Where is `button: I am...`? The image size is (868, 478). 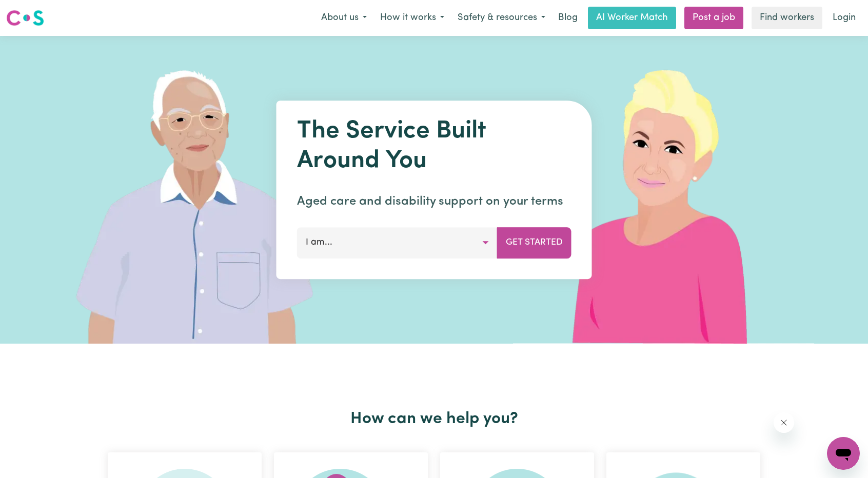 button: I am... is located at coordinates (397, 243).